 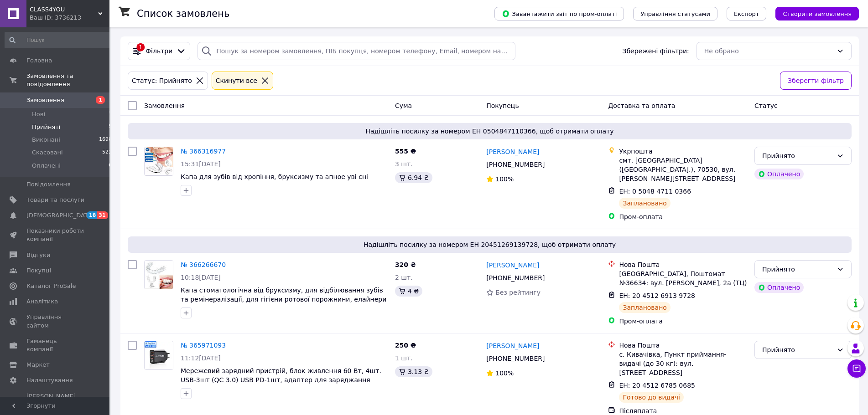 What do you see at coordinates (779, 288) in the screenshot?
I see `div: Оплачено` at bounding box center [779, 288].